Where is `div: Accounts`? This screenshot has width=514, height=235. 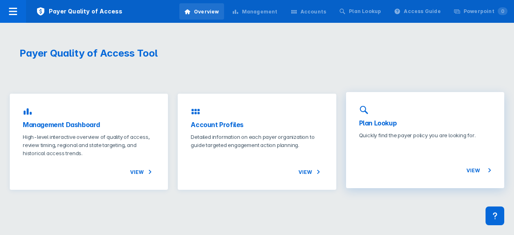
div: Accounts is located at coordinates (314, 12).